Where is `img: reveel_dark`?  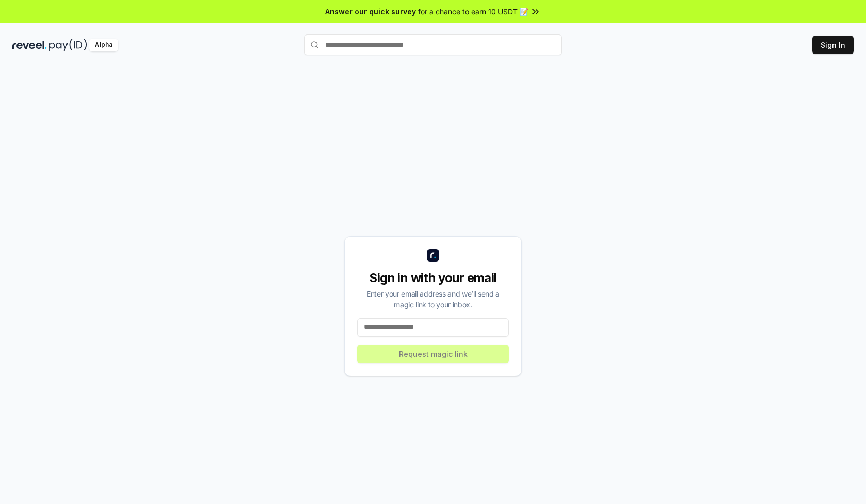
img: reveel_dark is located at coordinates (29, 45).